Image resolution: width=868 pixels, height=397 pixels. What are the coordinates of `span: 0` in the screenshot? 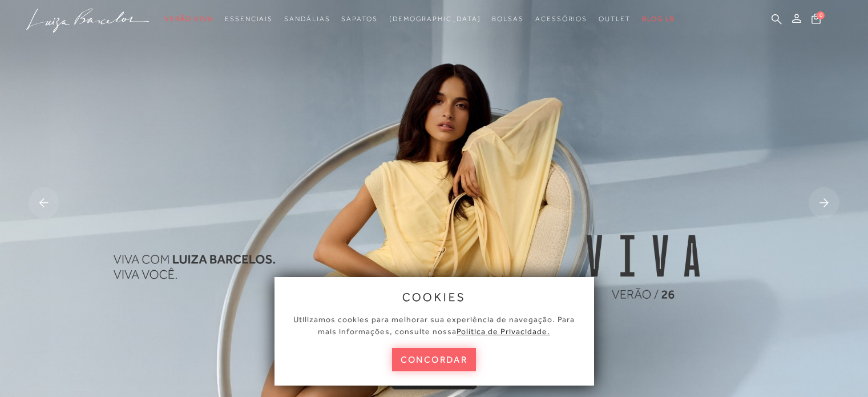 It's located at (821, 16).